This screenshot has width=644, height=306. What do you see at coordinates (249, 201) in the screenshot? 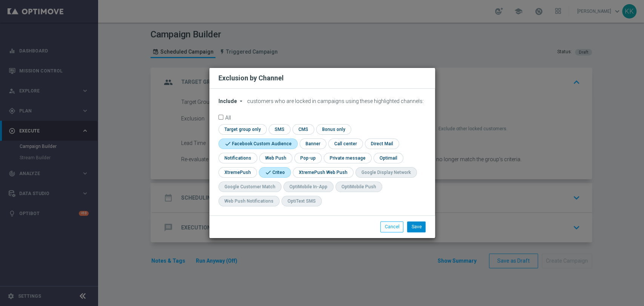
I see `div: Web Push Notifications` at bounding box center [249, 201].